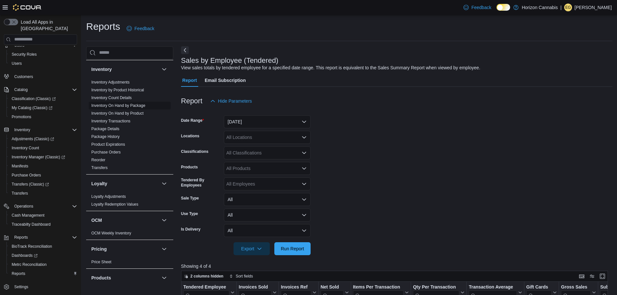 This screenshot has width=617, height=295. What do you see at coordinates (43, 166) in the screenshot?
I see `button: Manifests` at bounding box center [43, 166].